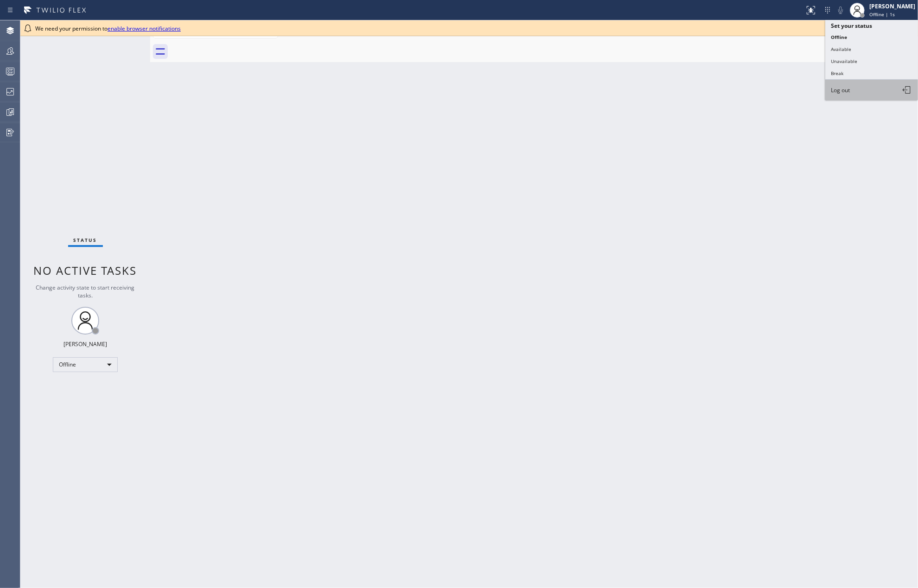 The height and width of the screenshot is (588, 918). What do you see at coordinates (144, 29) in the screenshot?
I see `a: enable browser notifications` at bounding box center [144, 29].